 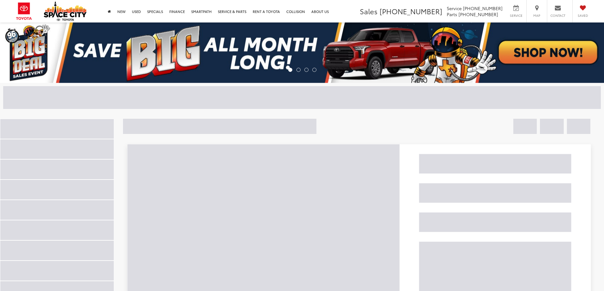 What do you see at coordinates (536, 16) in the screenshot?
I see `span: Map` at bounding box center [536, 16].